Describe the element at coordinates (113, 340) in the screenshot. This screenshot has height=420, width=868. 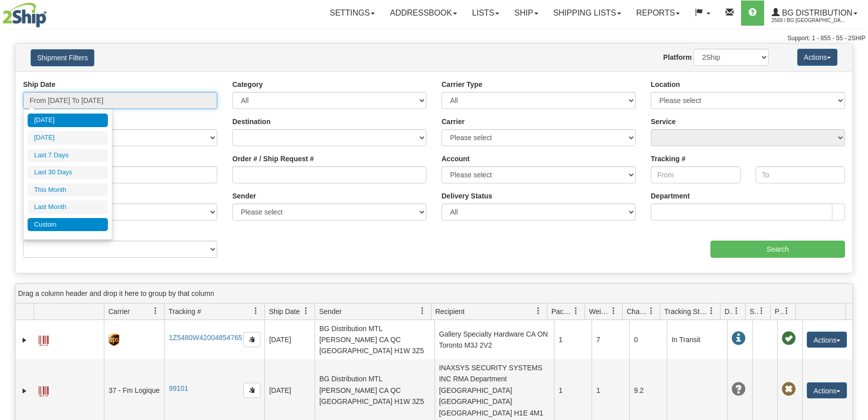
I see `img: 8 - UPS` at that location.